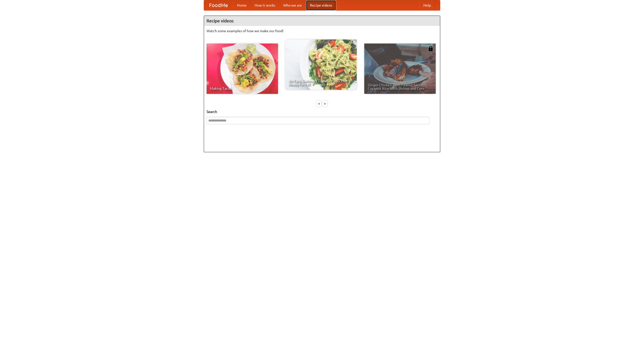  Describe the element at coordinates (322, 31) in the screenshot. I see `p: Watch some examples of how we make our food!` at that location.